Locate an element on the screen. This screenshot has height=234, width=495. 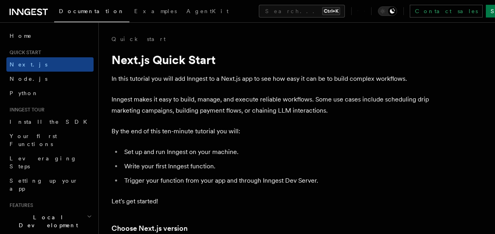
span: Home is located at coordinates (21, 36).